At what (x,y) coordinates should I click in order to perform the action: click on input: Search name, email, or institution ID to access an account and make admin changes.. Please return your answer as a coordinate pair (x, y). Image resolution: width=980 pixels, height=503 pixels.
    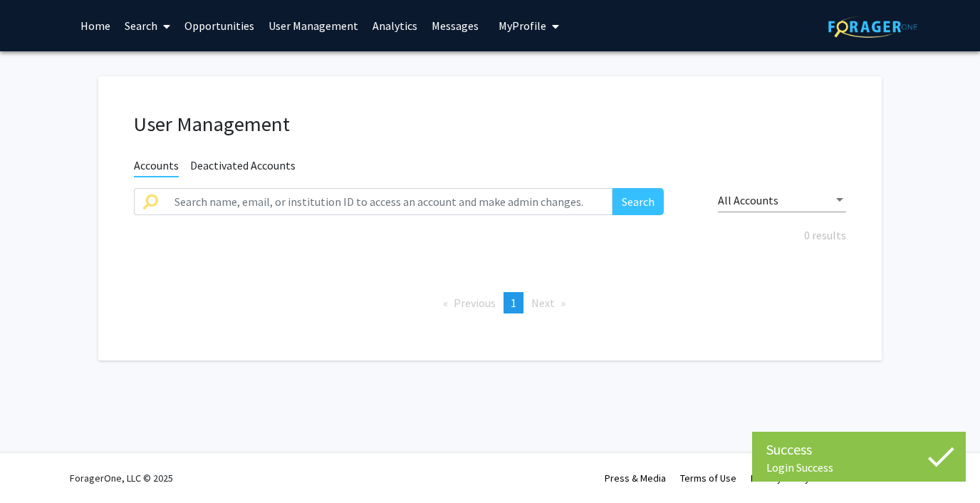
    Looking at the image, I should click on (389, 202).